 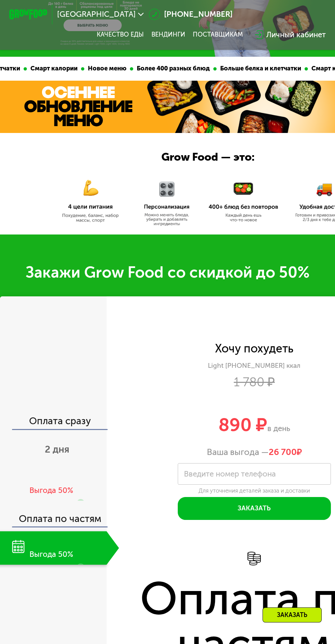 What do you see at coordinates (260, 69) in the screenshot?
I see `div: Больше белка и клетчатки` at bounding box center [260, 69].